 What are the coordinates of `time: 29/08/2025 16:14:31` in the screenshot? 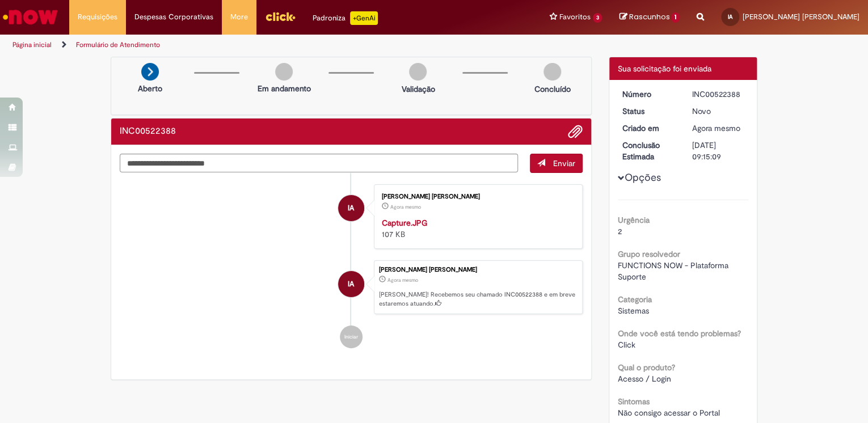 It's located at (406, 207).